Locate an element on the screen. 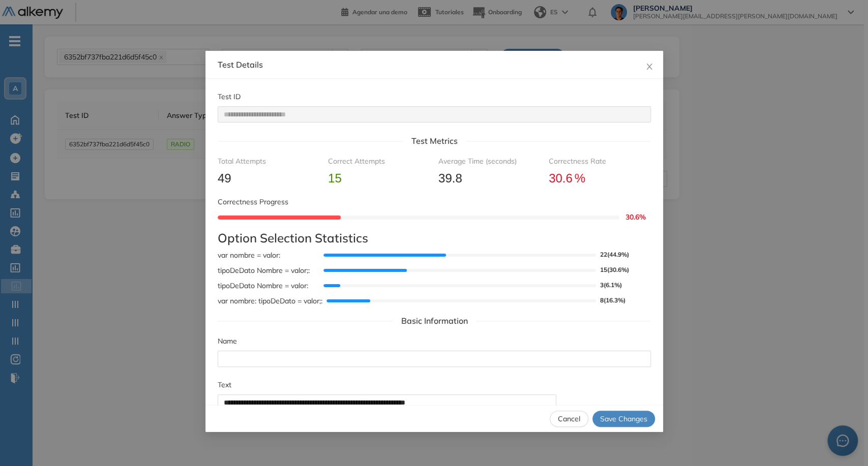 The height and width of the screenshot is (466, 868). span: Save Changes is located at coordinates (623, 418).